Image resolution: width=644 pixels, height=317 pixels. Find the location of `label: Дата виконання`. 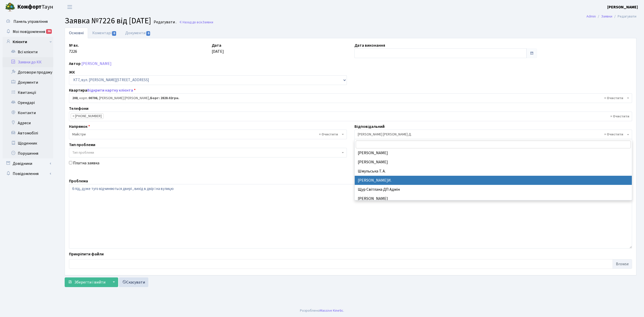

label: Дата виконання is located at coordinates (370, 45).